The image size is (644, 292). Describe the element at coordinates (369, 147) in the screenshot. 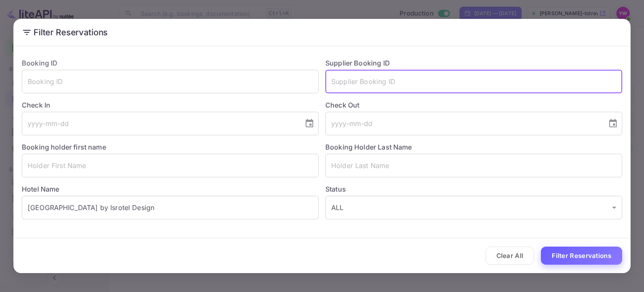

I see `label: Booking Holder Last Name` at that location.